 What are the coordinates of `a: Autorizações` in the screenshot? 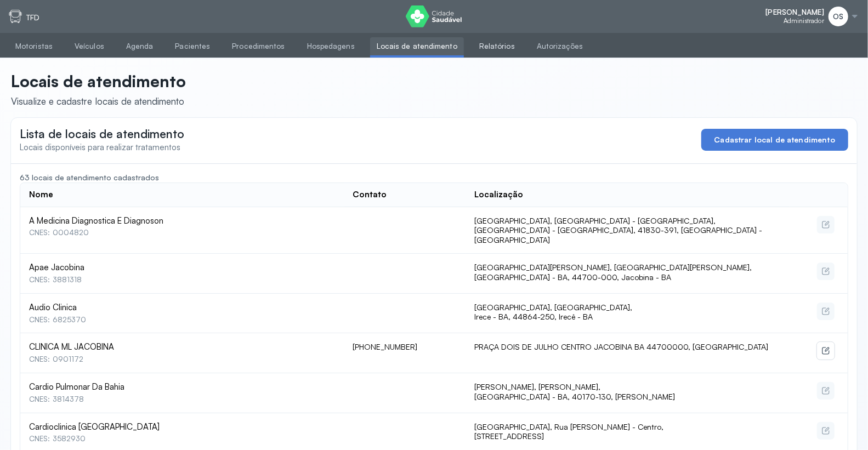 It's located at (560, 46).